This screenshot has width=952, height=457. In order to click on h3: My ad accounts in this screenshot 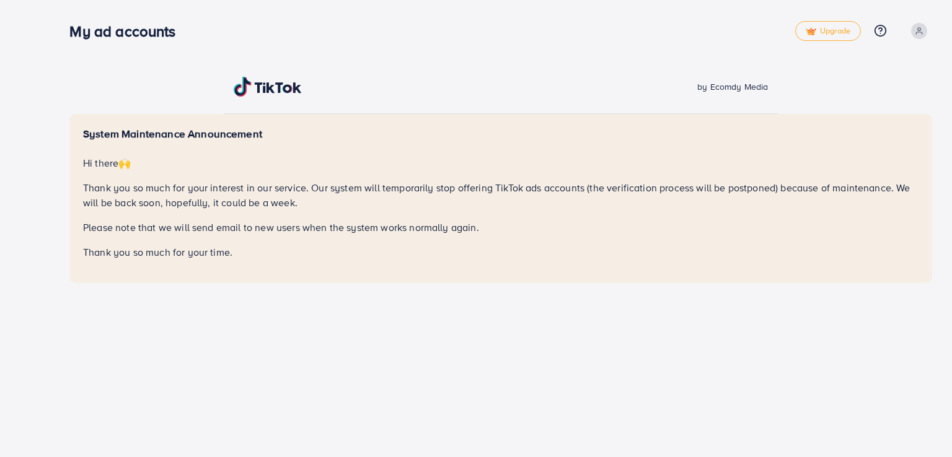, I will do `click(127, 31)`.